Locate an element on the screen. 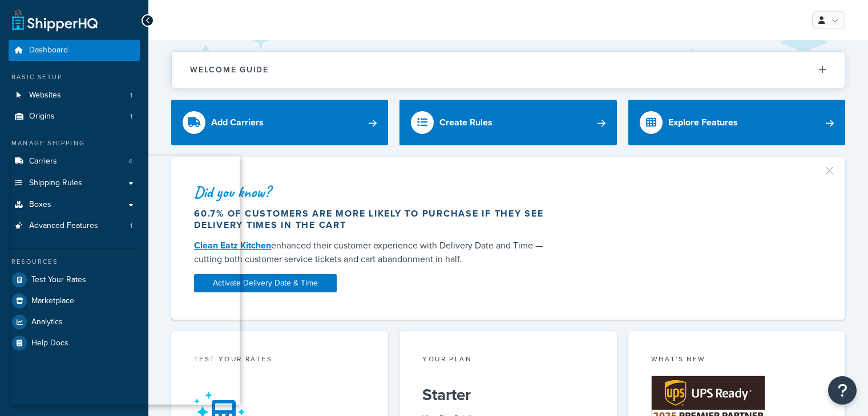 The height and width of the screenshot is (416, 868). li: Help Docs is located at coordinates (74, 343).